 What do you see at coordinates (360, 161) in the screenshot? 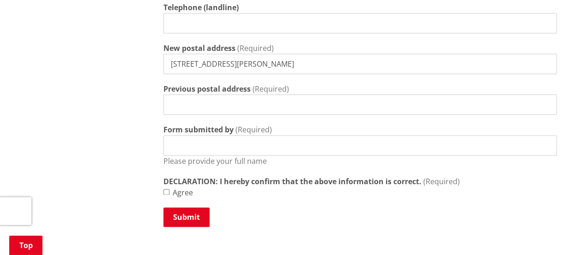
I see `p: Please provide your full name` at bounding box center [360, 161].